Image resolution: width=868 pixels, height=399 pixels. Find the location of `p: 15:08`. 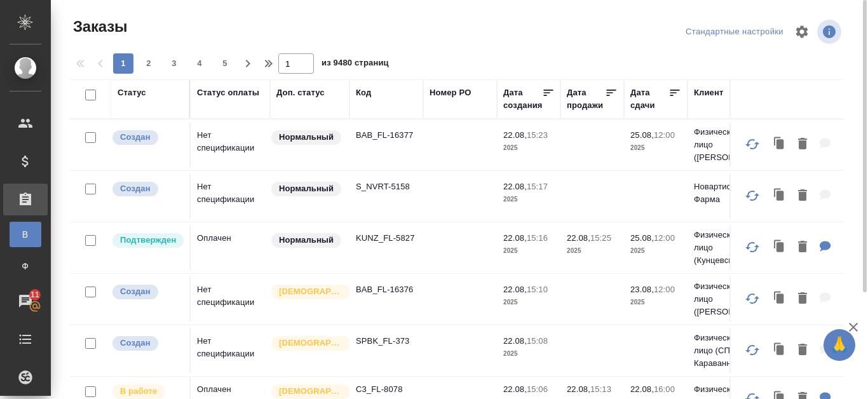

p: 15:08 is located at coordinates (537, 340).